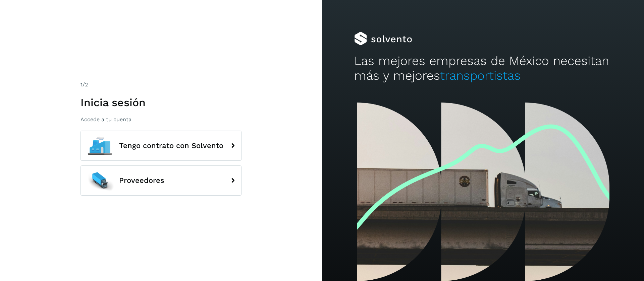  I want to click on div: /2, so click(161, 85).